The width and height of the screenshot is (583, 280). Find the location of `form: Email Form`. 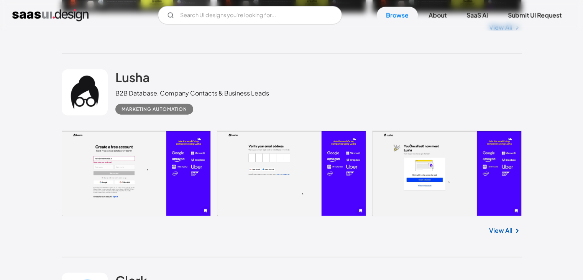

form: Email Form is located at coordinates (250, 15).